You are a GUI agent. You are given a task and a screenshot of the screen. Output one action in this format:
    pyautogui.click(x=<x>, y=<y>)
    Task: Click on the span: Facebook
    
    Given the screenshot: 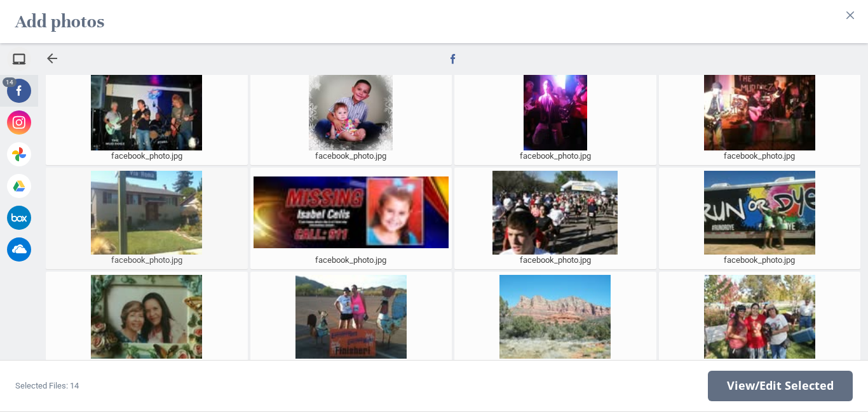 What is the action you would take?
    pyautogui.click(x=453, y=59)
    